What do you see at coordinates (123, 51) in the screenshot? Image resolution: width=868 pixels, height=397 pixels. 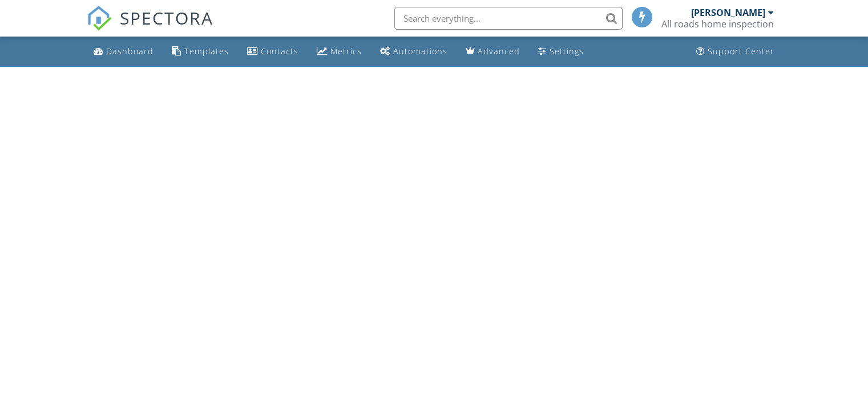 I see `a: Dashboard` at bounding box center [123, 51].